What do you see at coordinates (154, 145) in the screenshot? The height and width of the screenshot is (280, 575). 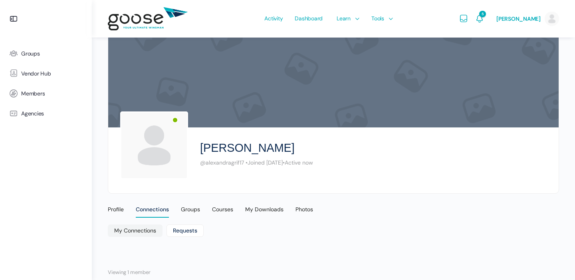 I see `img: Profile photo of Alexandra Griffin` at bounding box center [154, 145].